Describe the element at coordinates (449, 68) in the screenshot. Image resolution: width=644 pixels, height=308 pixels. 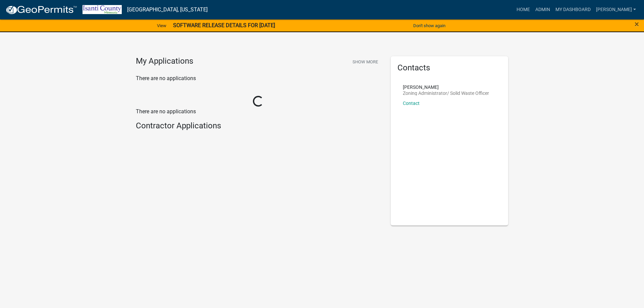
I see `h5: Contacts` at that location.